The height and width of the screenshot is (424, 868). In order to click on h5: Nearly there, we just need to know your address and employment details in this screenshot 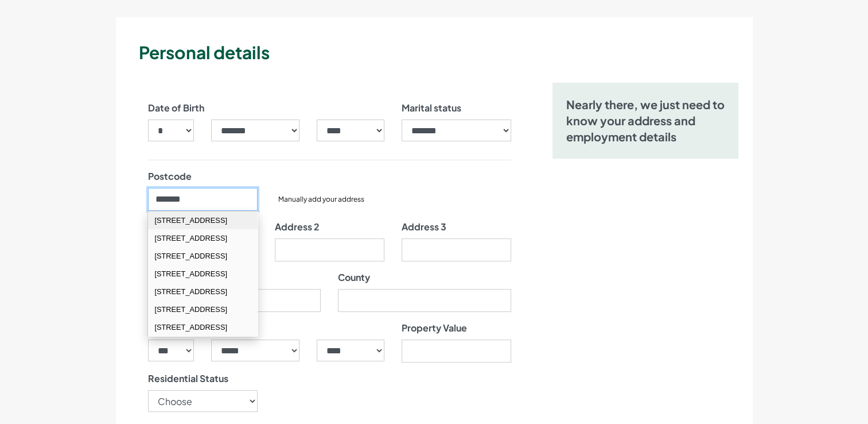, I will do `click(646, 121)`.